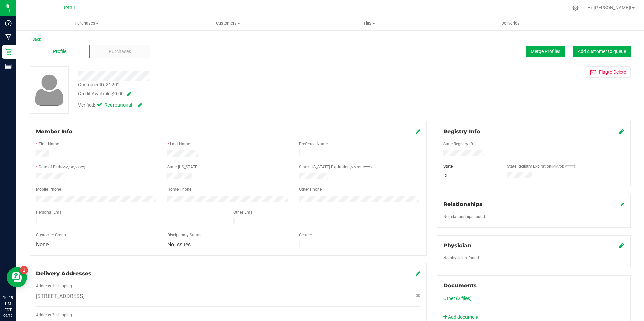 This screenshot has width=644, height=321. Describe the element at coordinates (545, 52) in the screenshot. I see `button: Merge Profiles` at that location.